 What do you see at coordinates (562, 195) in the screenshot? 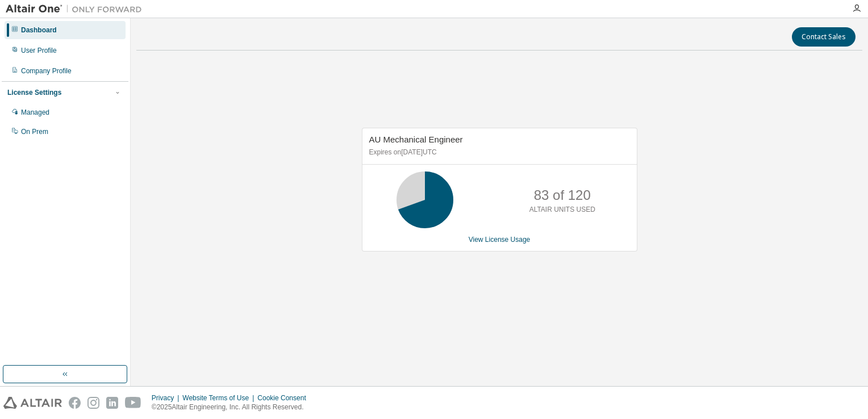
I see `p: 83 of 120` at bounding box center [562, 195].